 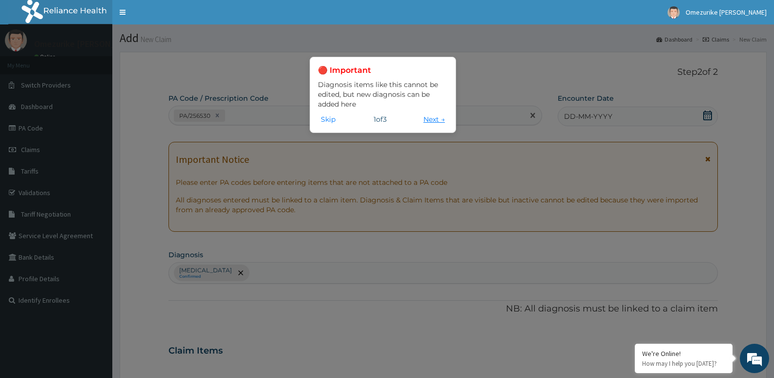 What do you see at coordinates (96, 172) in the screenshot?
I see `span: We're online!` at bounding box center [96, 172].